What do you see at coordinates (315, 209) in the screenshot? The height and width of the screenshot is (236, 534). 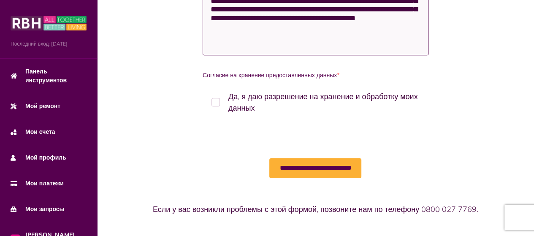 I see `font: Если у вас возникли проблемы с этой формой, позвоните нам по телефону 0800 027 7769.` at bounding box center [315, 209].